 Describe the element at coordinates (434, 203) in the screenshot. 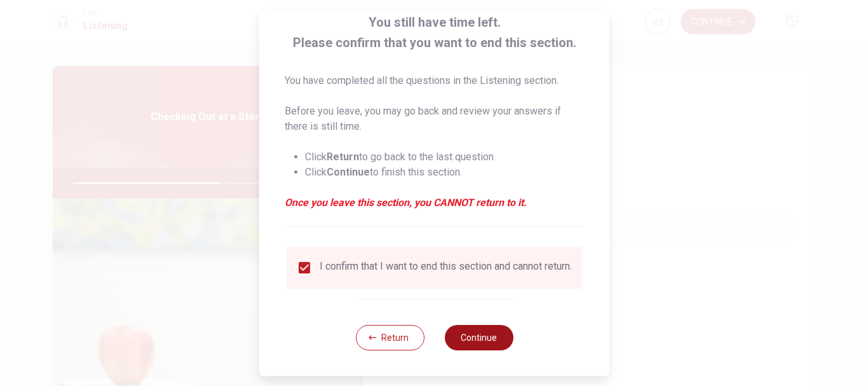

I see `em: Once you leave this section, you CANNOT return to it.` at that location.